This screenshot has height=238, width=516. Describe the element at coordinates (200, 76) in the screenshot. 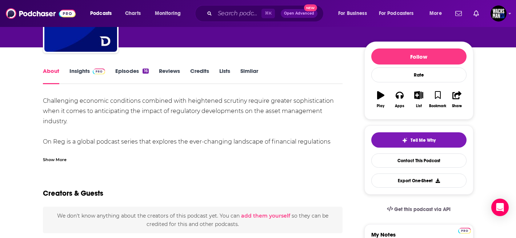

I see `a: Credits` at that location.